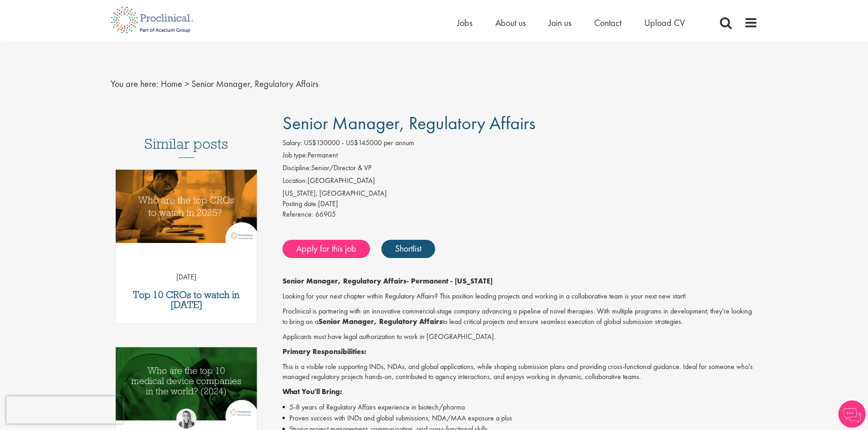  I want to click on span: You are here:, so click(134, 84).